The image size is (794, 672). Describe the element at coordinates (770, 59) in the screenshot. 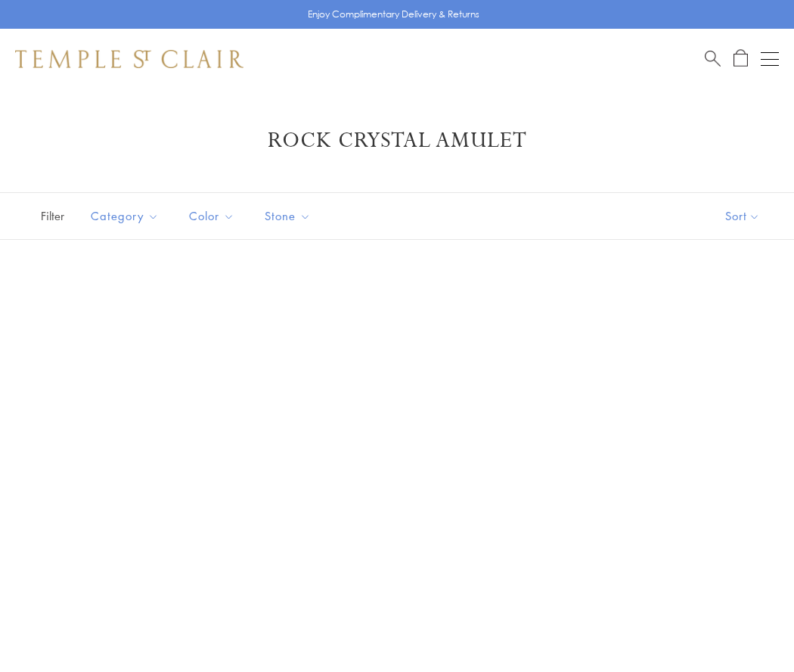

I see `button: Open navigation` at that location.